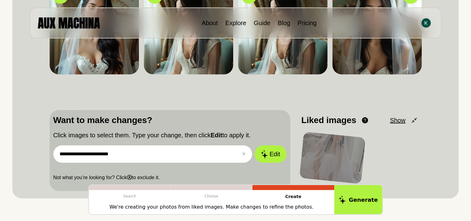  What do you see at coordinates (170, 120) in the screenshot?
I see `p: Want to make changes?` at bounding box center [170, 120].